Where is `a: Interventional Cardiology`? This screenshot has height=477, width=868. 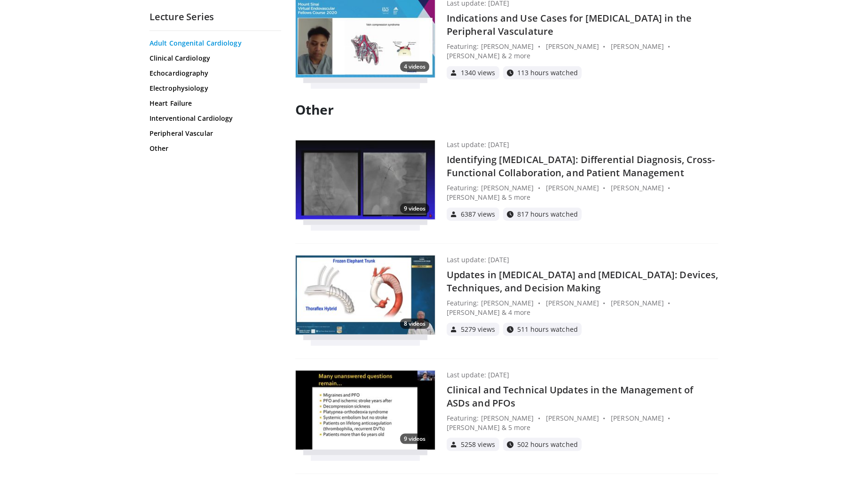
a: Interventional Cardiology is located at coordinates (214, 118).